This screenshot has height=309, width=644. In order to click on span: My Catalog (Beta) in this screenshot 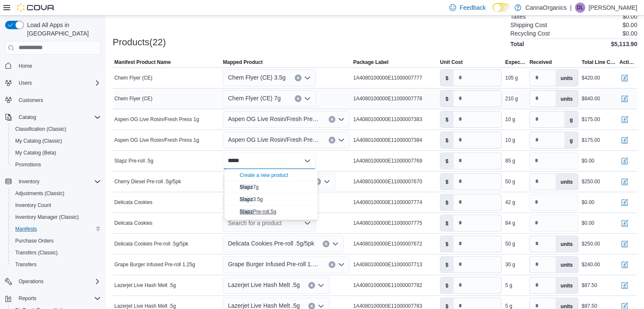, I will do `click(57, 152)`.